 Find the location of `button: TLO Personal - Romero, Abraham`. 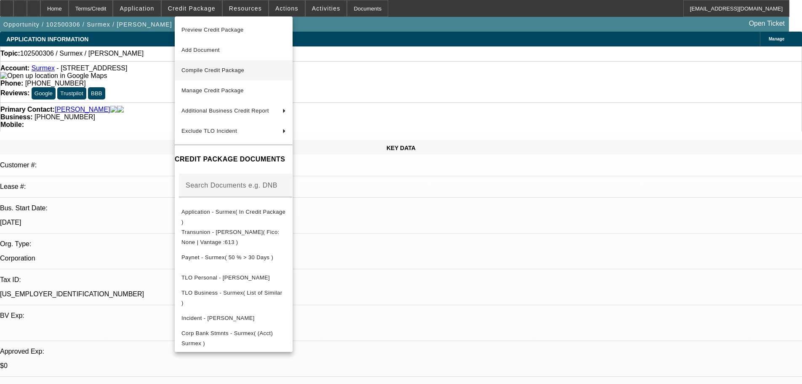

button: TLO Personal - Romero, Abraham is located at coordinates (234, 278).